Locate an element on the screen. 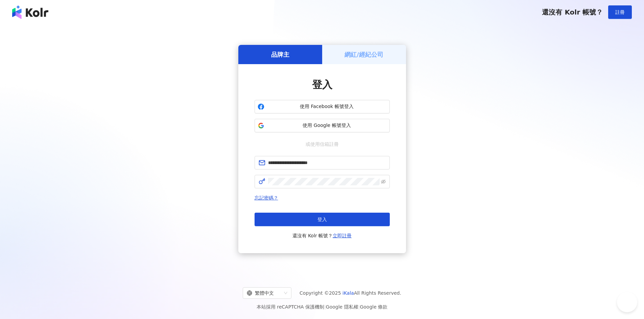  span: 或使用信箱註冊 is located at coordinates (322, 144).